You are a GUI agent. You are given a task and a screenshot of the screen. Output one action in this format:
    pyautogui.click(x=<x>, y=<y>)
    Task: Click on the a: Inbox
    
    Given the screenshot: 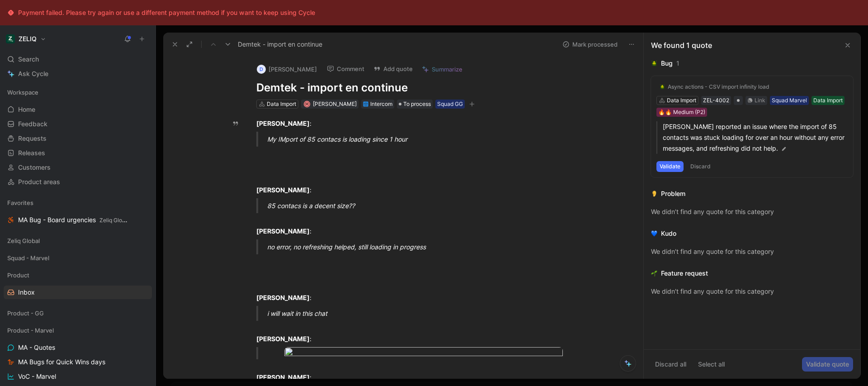 What is the action you would take?
    pyautogui.click(x=78, y=293)
    